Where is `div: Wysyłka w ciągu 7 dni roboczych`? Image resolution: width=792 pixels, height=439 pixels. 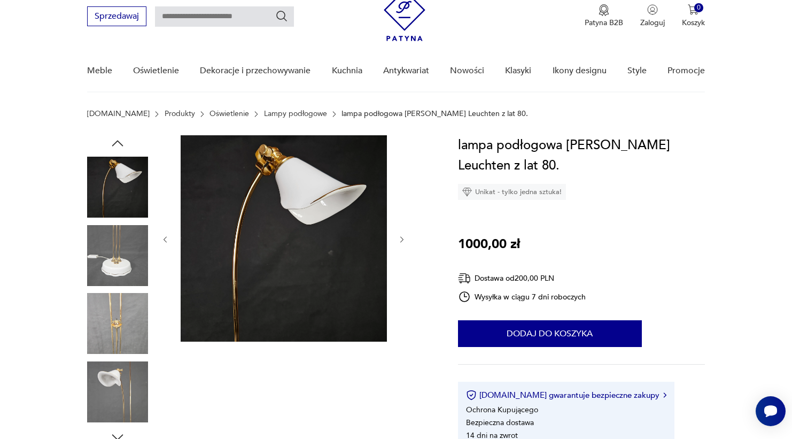 div: Wysyłka w ciągu 7 dni roboczych is located at coordinates (522, 296).